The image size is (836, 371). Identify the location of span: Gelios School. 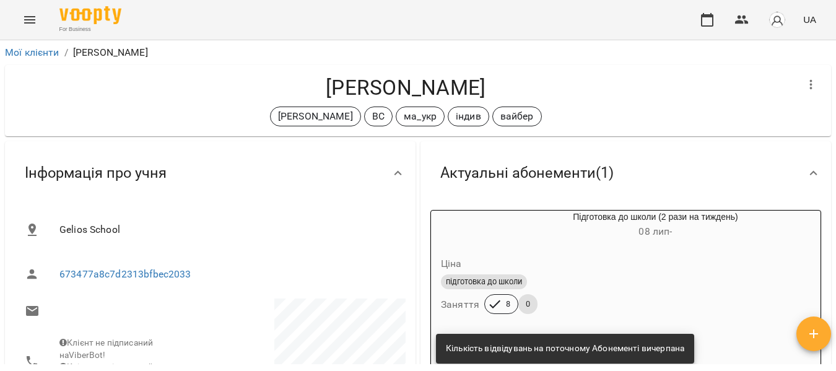
(227, 230).